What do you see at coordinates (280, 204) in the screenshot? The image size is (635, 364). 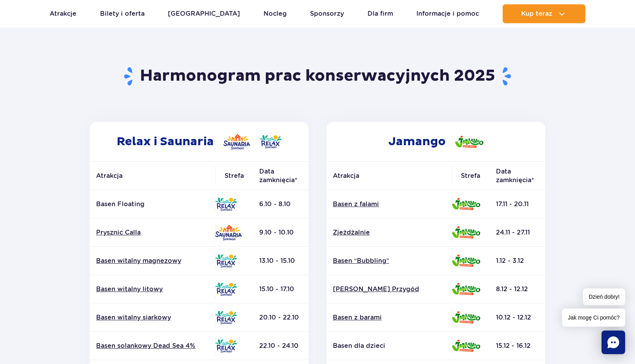 I see `td: 6.10 - 8.10` at bounding box center [280, 204].